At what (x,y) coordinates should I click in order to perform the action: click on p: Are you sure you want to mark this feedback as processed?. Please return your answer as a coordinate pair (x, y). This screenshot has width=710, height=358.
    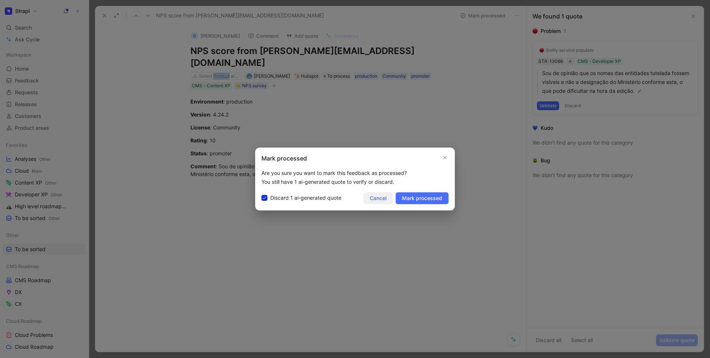
    Looking at the image, I should click on (355, 173).